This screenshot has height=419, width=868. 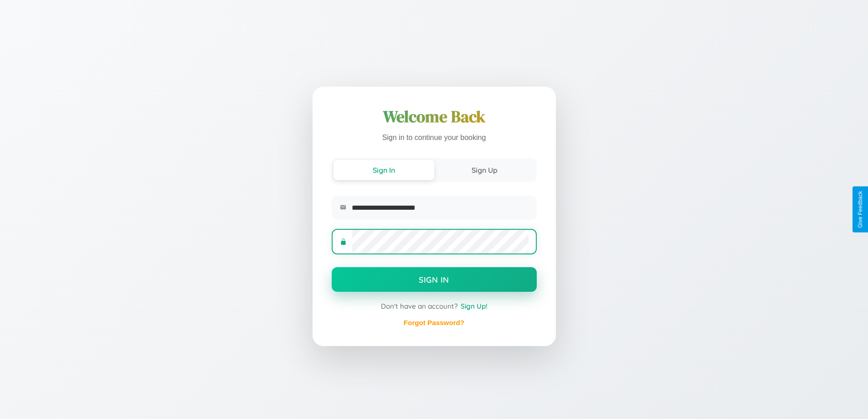 I want to click on div: Don't have an account?, so click(x=434, y=306).